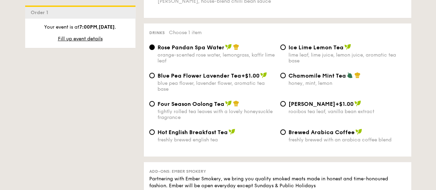 The height and width of the screenshot is (190, 436). Describe the element at coordinates (191, 47) in the screenshot. I see `span: Rose Pandan Spa Water` at that location.